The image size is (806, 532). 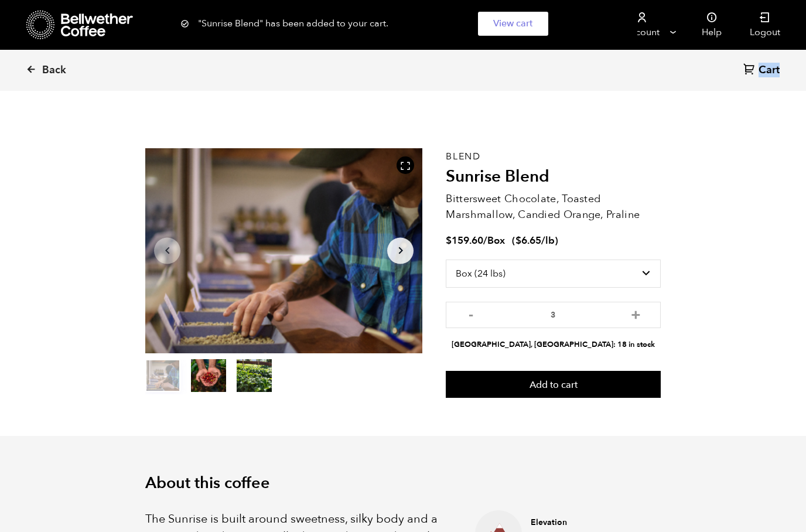 What do you see at coordinates (403, 483) in the screenshot?
I see `h2: About this coffee` at bounding box center [403, 483].